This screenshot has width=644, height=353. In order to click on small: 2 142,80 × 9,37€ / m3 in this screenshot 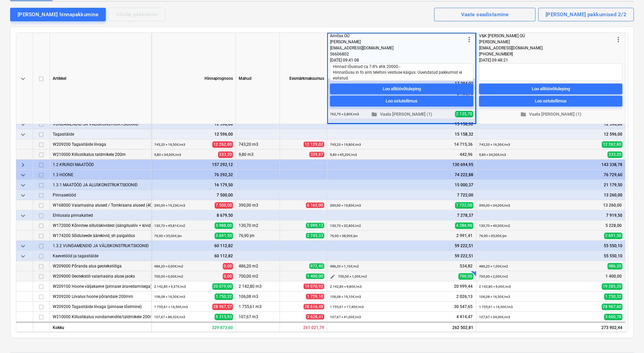, I will do `click(170, 286)`.